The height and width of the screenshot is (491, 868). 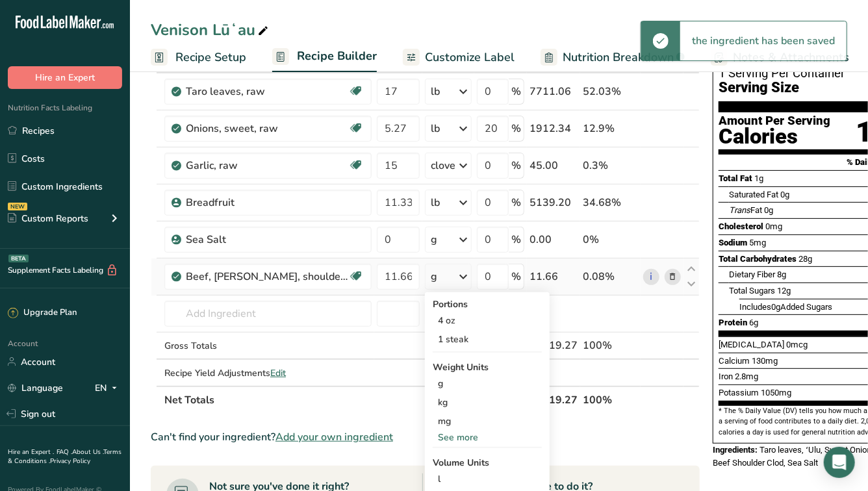 What do you see at coordinates (759, 178) in the screenshot?
I see `span: 1g` at bounding box center [759, 178].